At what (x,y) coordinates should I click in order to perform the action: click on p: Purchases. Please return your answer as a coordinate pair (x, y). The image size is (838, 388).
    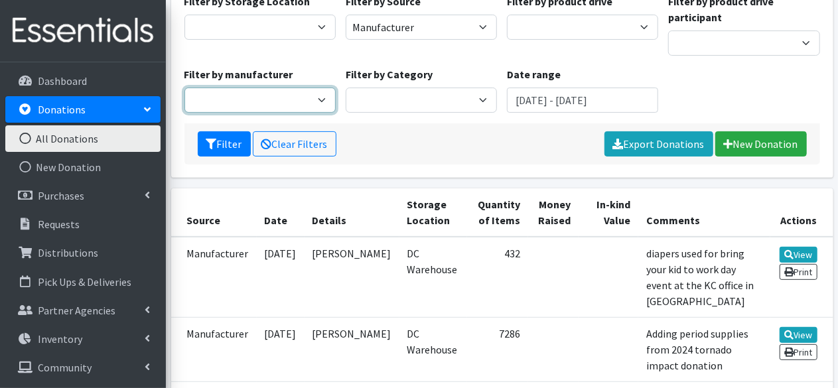
    Looking at the image, I should click on (61, 196).